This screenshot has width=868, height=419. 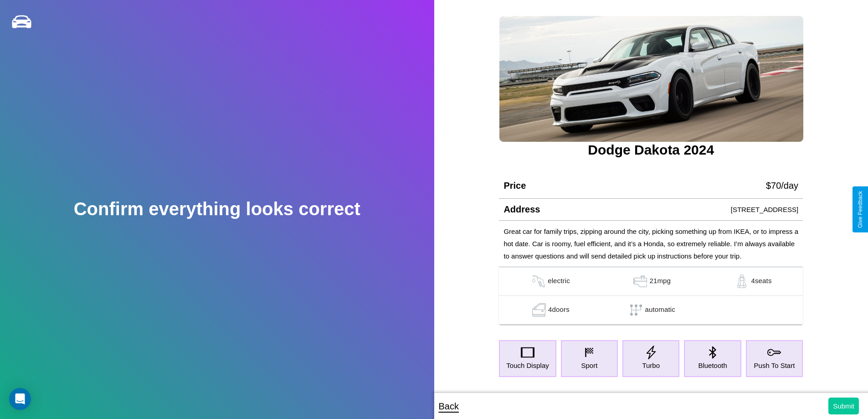 I want to click on h3: Dodge Dakota 2024, so click(x=651, y=150).